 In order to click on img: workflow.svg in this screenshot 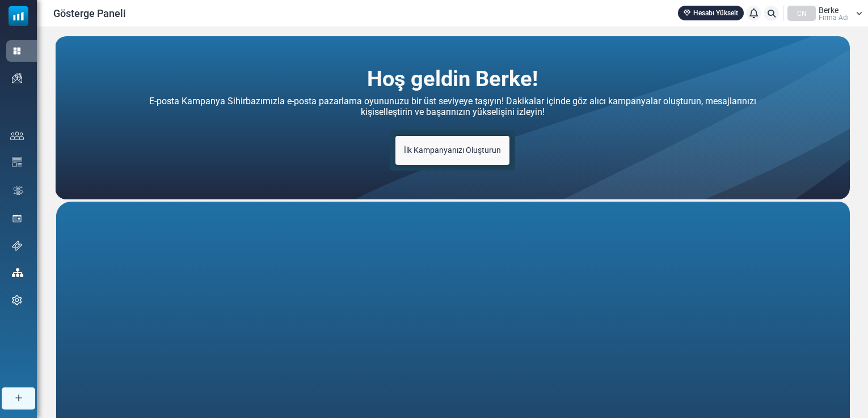, I will do `click(18, 191)`.